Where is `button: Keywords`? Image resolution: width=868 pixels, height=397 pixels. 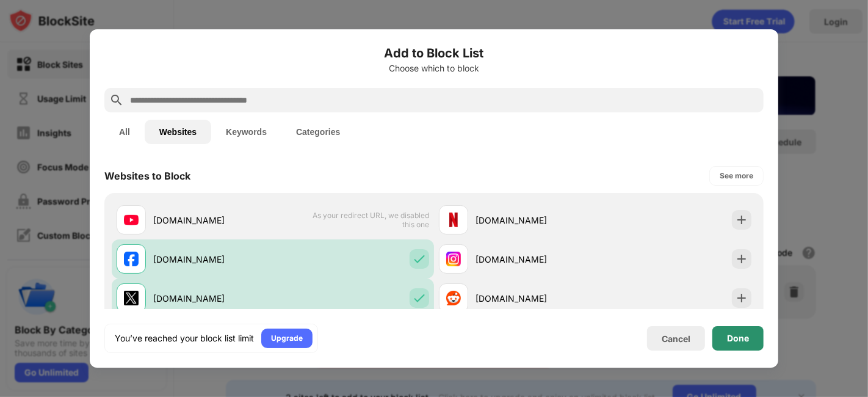
button: Keywords is located at coordinates (246, 132).